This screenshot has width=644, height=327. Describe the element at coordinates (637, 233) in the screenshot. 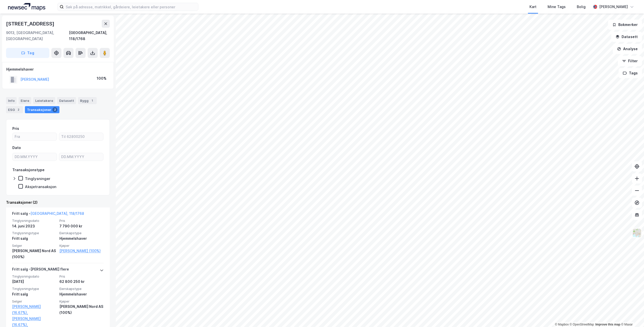

I see `img: Z` at that location.